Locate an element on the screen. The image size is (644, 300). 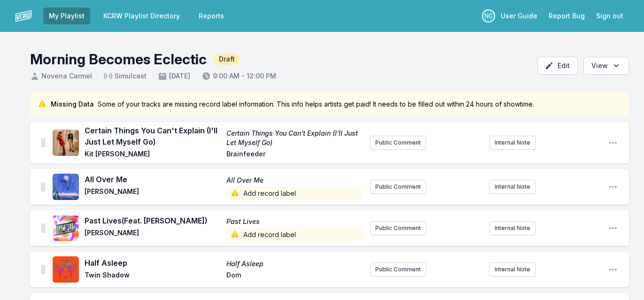
h1: Morning Becomes Eclectic is located at coordinates (118, 59).